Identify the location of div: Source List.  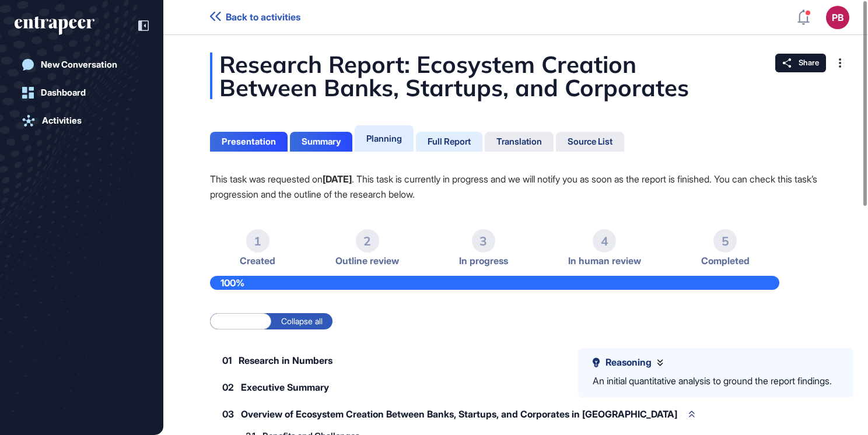
(590, 142).